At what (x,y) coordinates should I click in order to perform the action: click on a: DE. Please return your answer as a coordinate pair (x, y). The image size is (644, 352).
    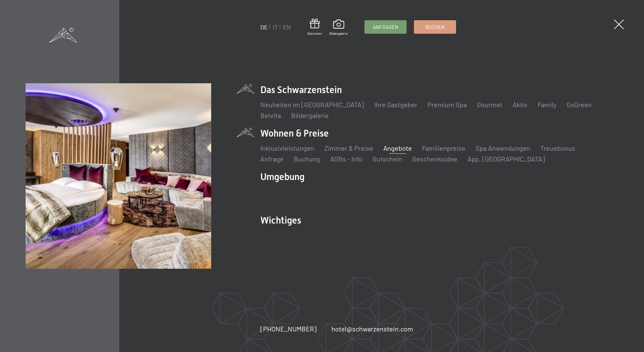
    Looking at the image, I should click on (264, 27).